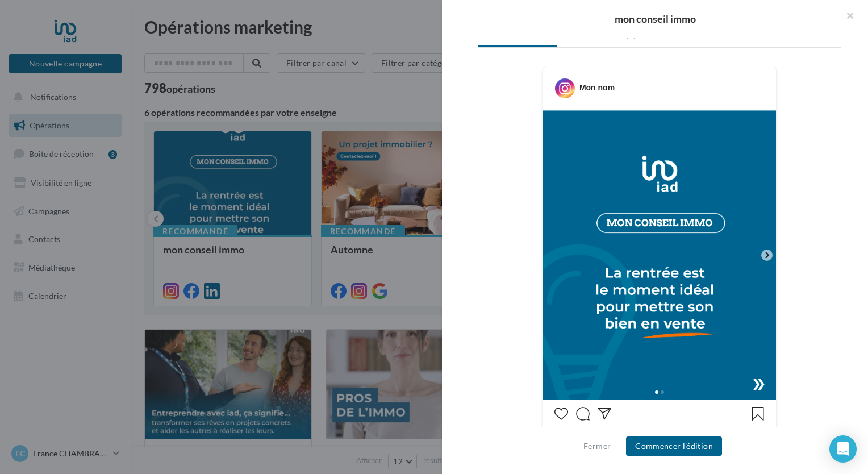  What do you see at coordinates (597, 88) in the screenshot?
I see `div: Mon nom` at bounding box center [597, 88].